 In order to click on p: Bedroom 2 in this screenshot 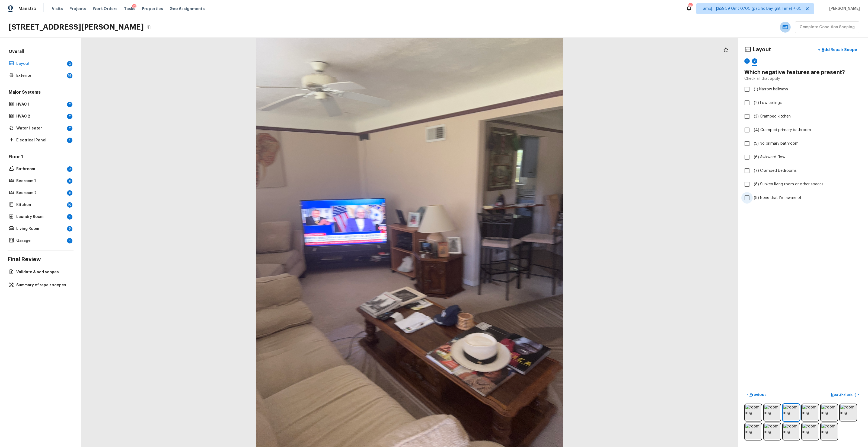, I will do `click(41, 192)`.